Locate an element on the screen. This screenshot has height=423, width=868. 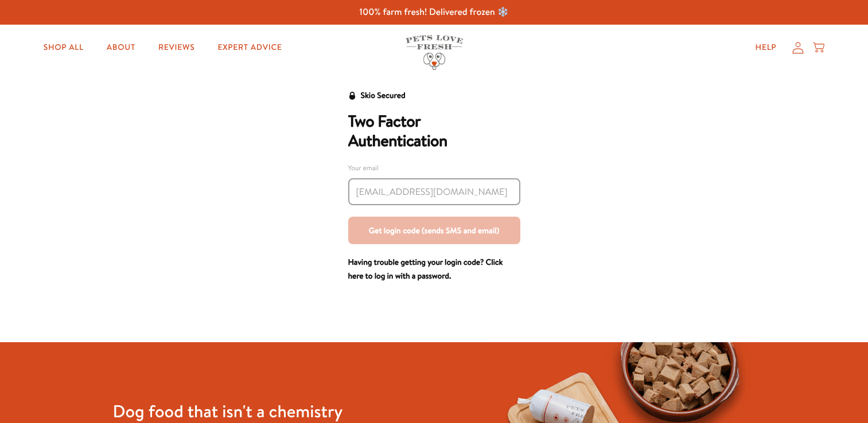
a: Having trouble getting your login code? Click here to log in with a password. is located at coordinates (426, 269).